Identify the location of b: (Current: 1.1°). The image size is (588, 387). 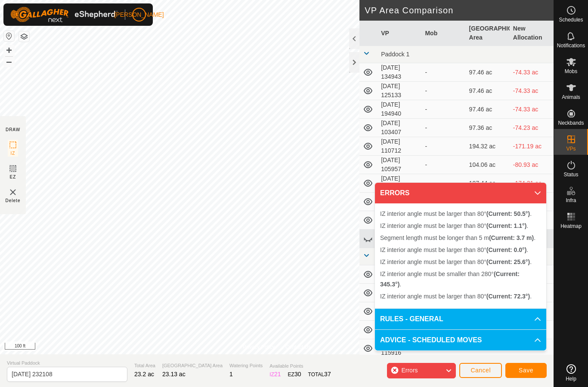
(507, 226).